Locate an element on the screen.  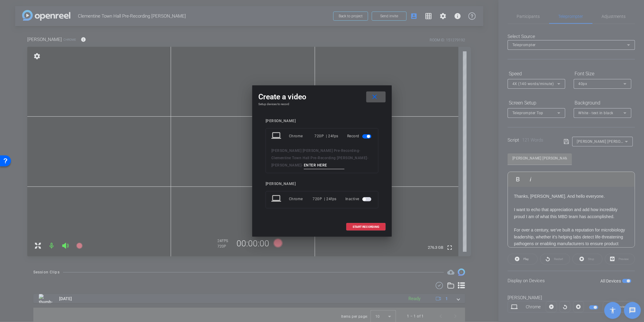
span: START RECORDING is located at coordinates (366, 226).